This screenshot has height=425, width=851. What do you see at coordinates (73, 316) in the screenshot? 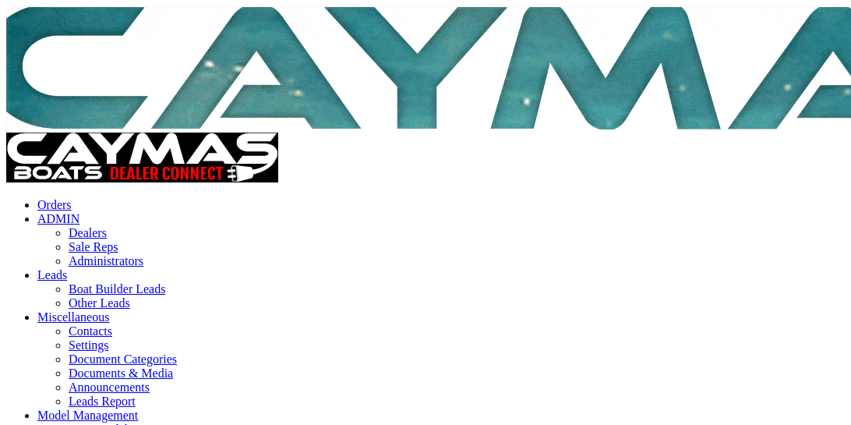
I see `a: Miscellaneous` at bounding box center [73, 316].